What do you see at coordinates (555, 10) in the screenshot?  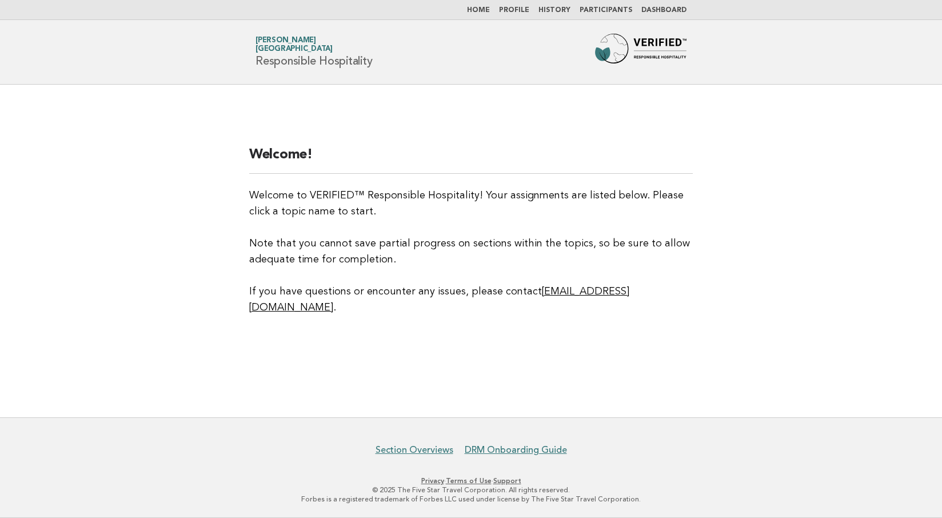 I see `a: History` at bounding box center [555, 10].